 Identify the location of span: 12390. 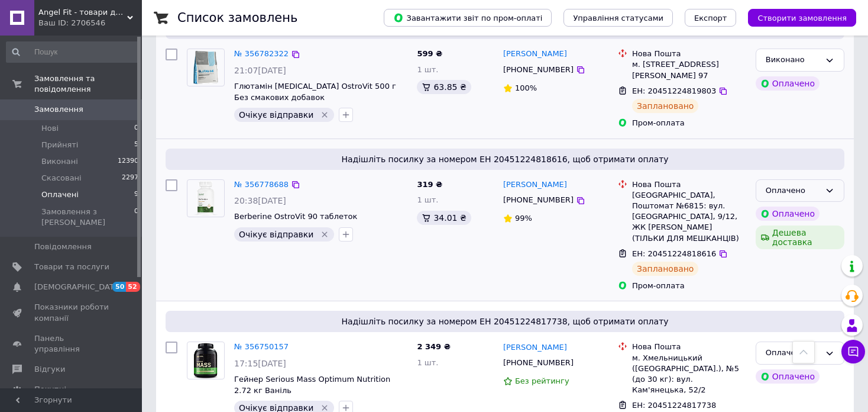
(127, 161).